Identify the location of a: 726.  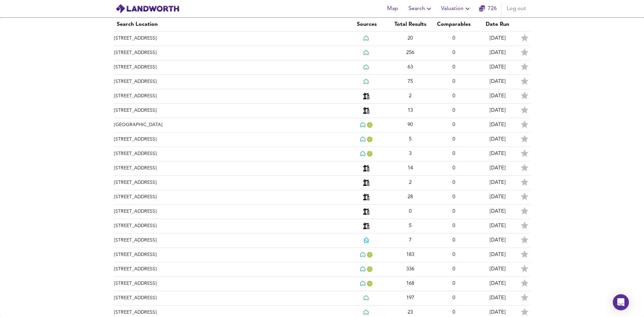
(488, 9).